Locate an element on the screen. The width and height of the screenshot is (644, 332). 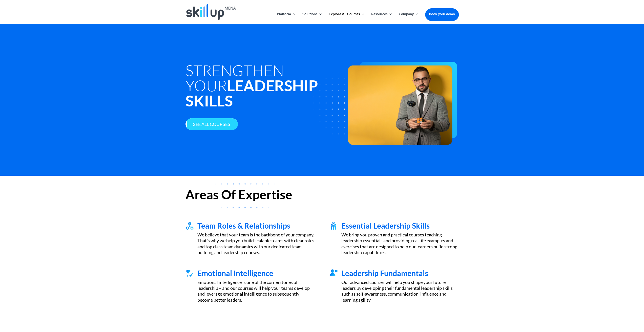
img: SoftSkills is located at coordinates (333, 273).